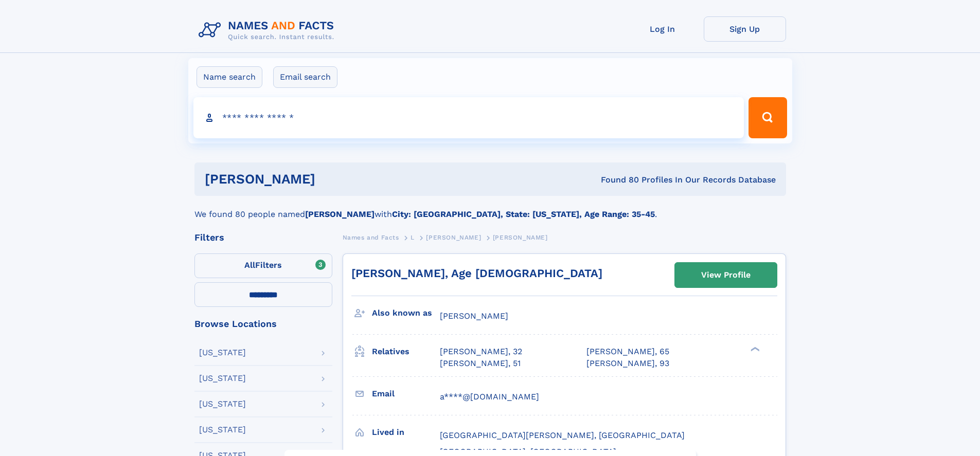  What do you see at coordinates (413, 238) in the screenshot?
I see `span: L` at bounding box center [413, 238].